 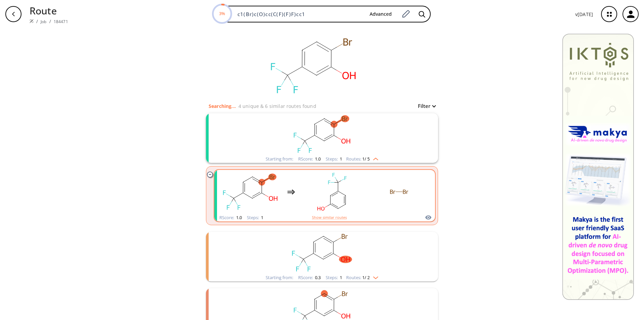 I want to click on span: 0.3, so click(x=317, y=277).